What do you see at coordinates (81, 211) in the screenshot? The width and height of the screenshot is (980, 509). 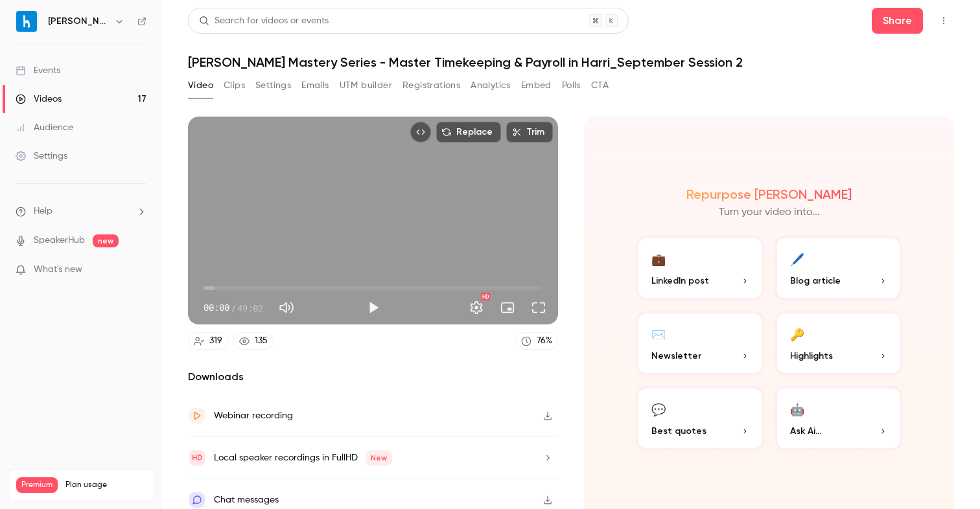 I see `li: help-dropdown-opener` at bounding box center [81, 211].